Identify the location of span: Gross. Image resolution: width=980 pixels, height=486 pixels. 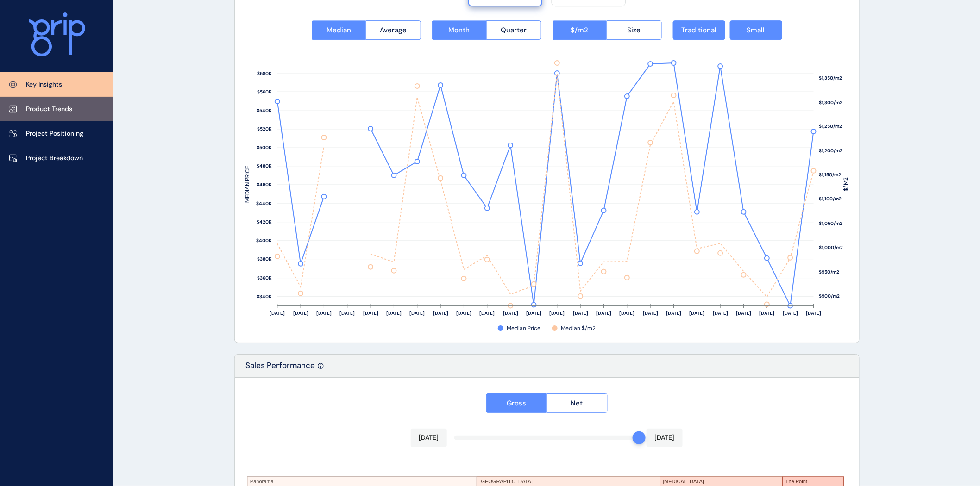
(516, 403).